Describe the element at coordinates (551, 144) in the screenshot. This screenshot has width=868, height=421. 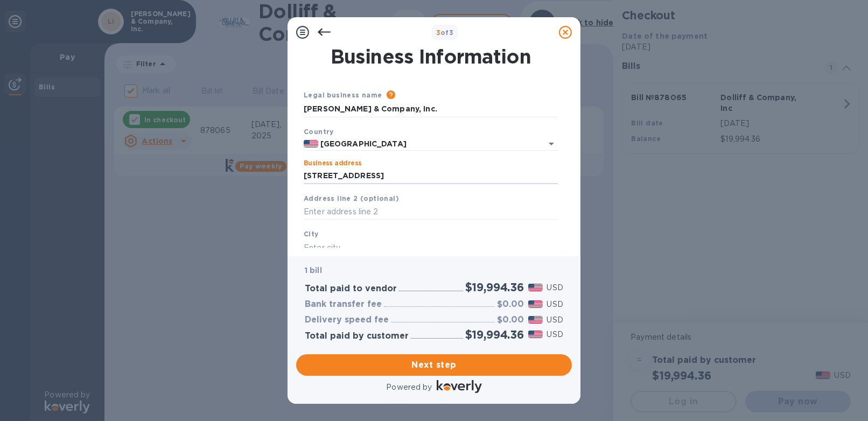
I see `button: Open` at that location.